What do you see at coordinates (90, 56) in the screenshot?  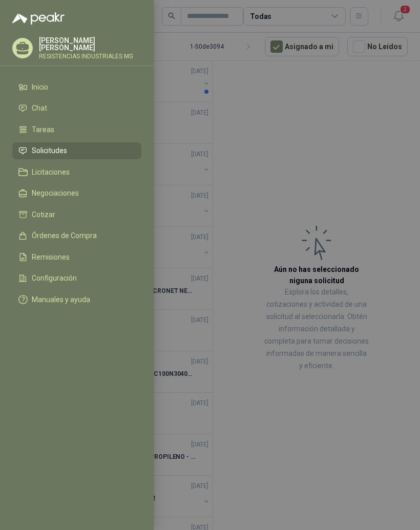 I see `p: RESISTENCIAS INDUSTRIALES MG` at bounding box center [90, 56].